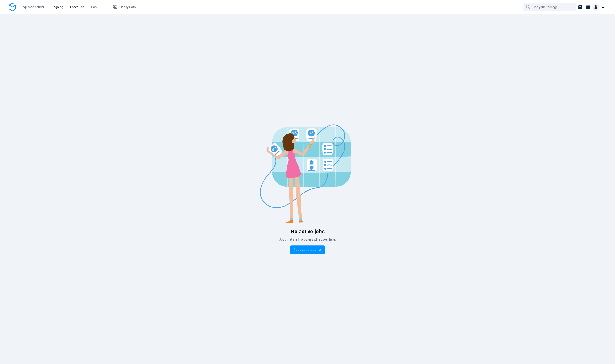 The width and height of the screenshot is (615, 364). What do you see at coordinates (550, 7) in the screenshot?
I see `input: Find your Package` at bounding box center [550, 7].